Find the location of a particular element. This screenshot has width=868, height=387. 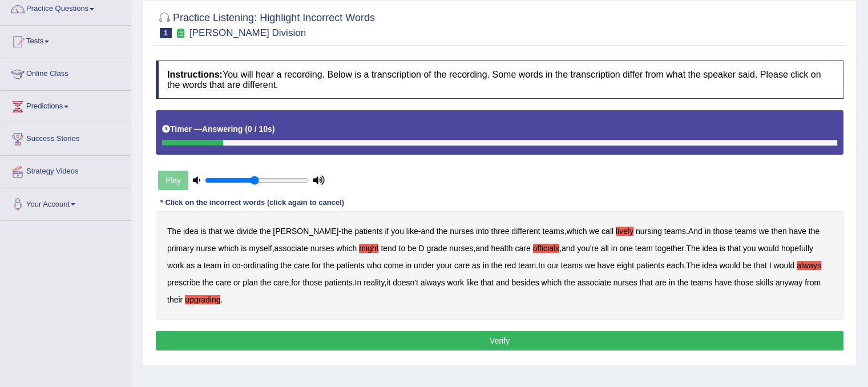

b: upgrading is located at coordinates (203, 299).